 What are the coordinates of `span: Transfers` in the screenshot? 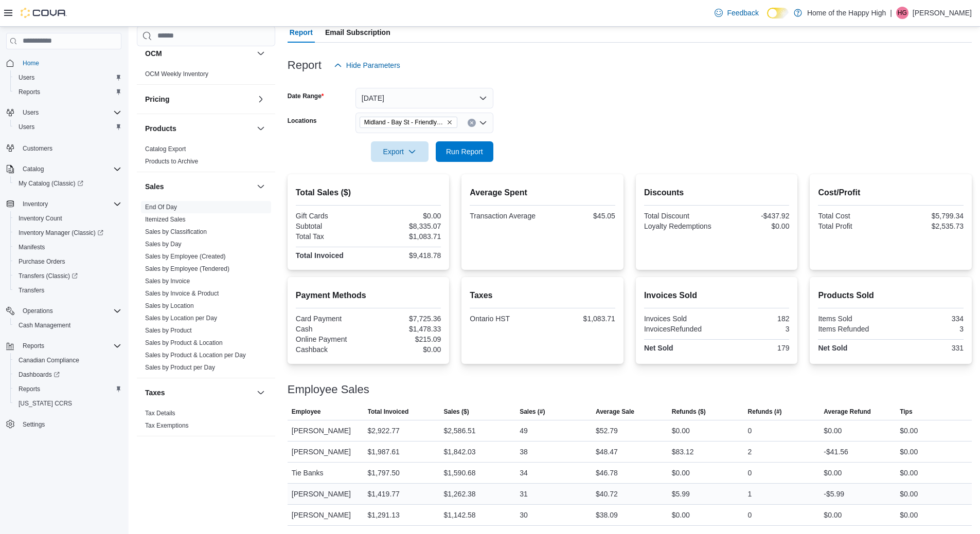 It's located at (68, 291).